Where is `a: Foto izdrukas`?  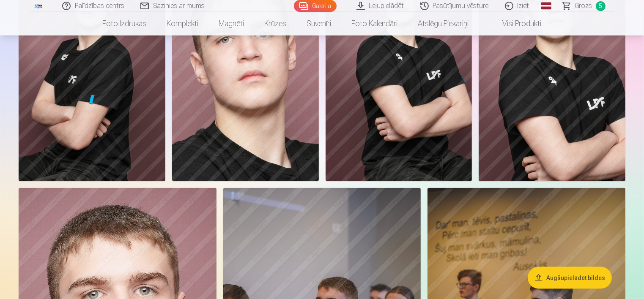
a: Foto izdrukas is located at coordinates (125, 24).